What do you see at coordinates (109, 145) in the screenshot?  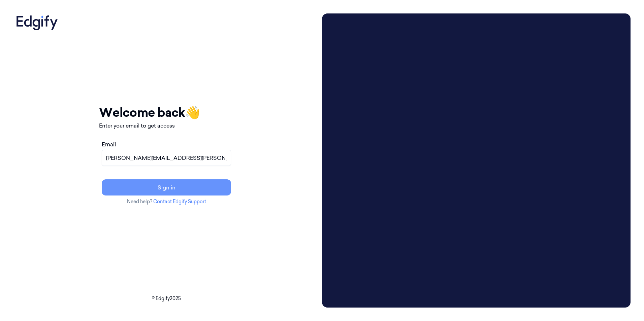 I see `label: Email` at bounding box center [109, 145].